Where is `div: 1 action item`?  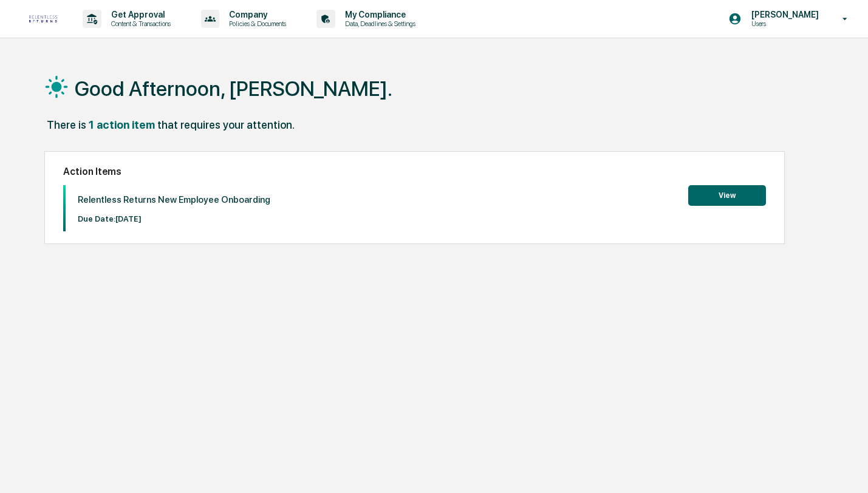 div: 1 action item is located at coordinates (122, 125).